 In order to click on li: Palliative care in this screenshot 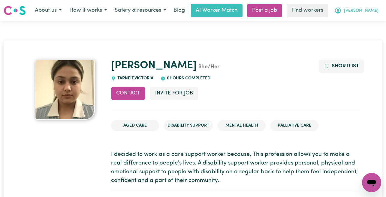, I will do `click(294, 125)`.